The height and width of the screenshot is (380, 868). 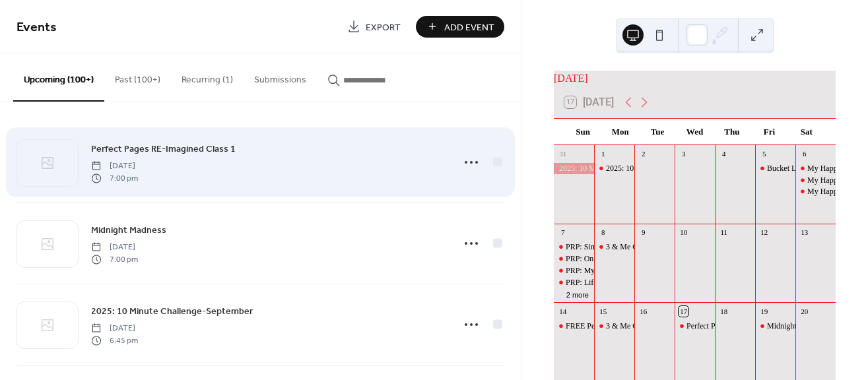 What do you see at coordinates (724, 311) in the screenshot?
I see `div: 18` at bounding box center [724, 311].